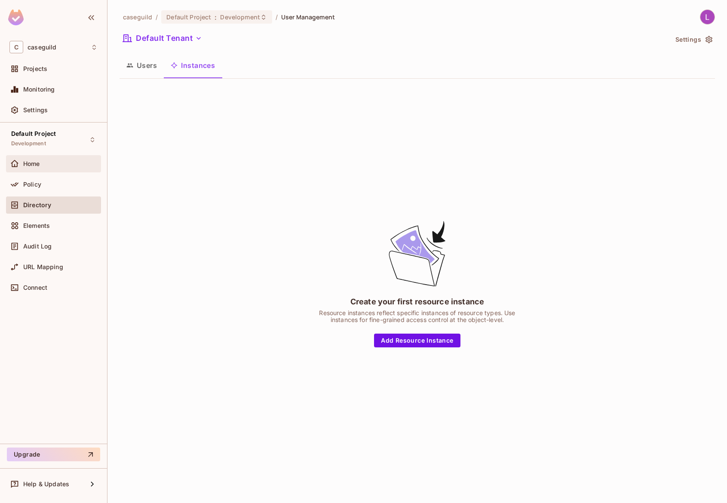  Describe the element at coordinates (35, 110) in the screenshot. I see `span: Settings` at that location.